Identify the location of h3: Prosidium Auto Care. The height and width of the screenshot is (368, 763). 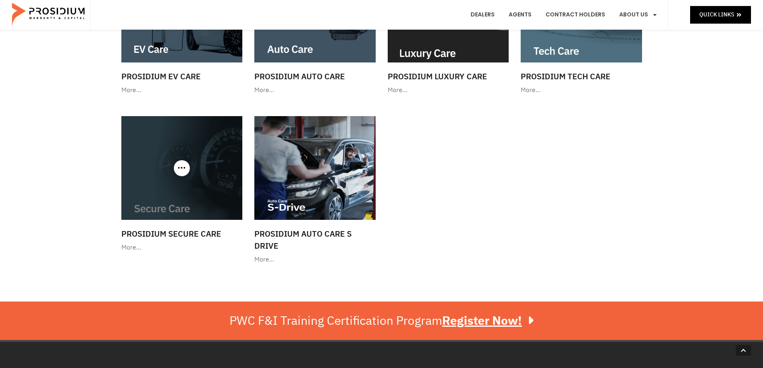
(315, 77).